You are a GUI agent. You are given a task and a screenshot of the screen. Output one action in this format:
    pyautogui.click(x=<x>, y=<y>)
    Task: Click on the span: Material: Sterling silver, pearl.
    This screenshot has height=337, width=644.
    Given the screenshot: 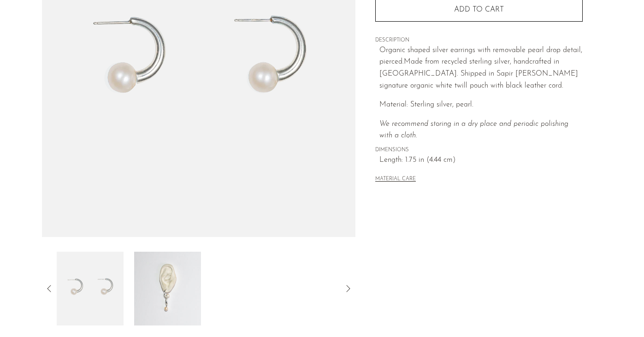 What is the action you would take?
    pyautogui.click(x=427, y=105)
    